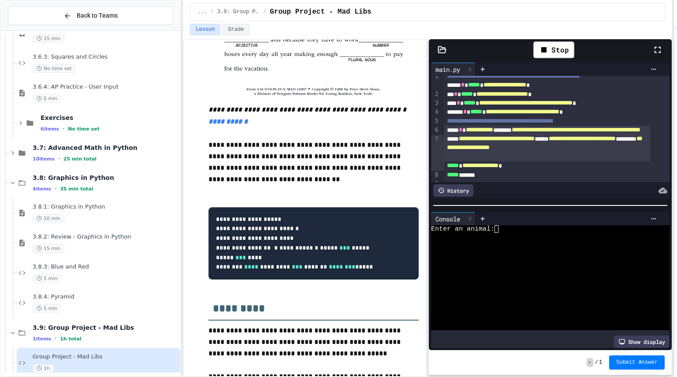 Image resolution: width=677 pixels, height=377 pixels. Describe the element at coordinates (436, 103) in the screenshot. I see `div: 3` at that location.